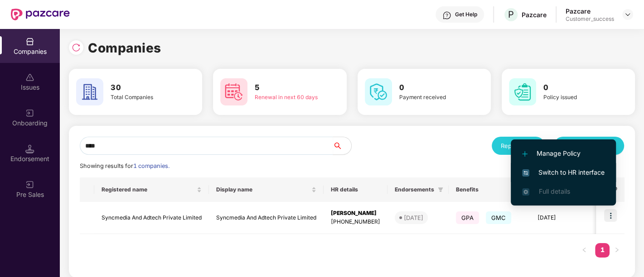  I want to click on li: Next Page, so click(617, 250).